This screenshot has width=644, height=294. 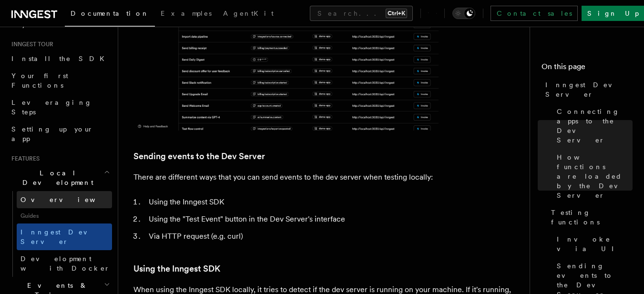 What do you see at coordinates (31, 45) in the screenshot?
I see `span: Inngest tour` at bounding box center [31, 45].